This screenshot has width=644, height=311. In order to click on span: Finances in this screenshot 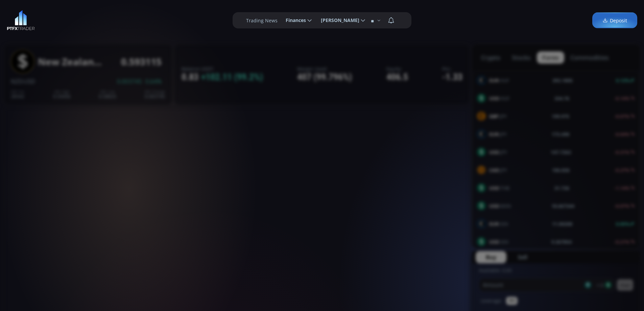, I will do `click(293, 20)`.